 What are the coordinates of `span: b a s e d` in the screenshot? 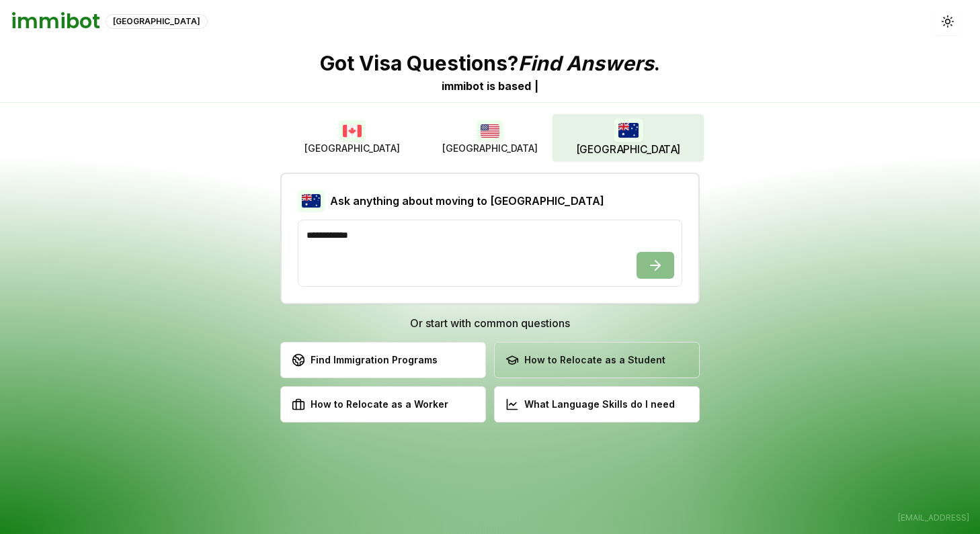 It's located at (516, 86).